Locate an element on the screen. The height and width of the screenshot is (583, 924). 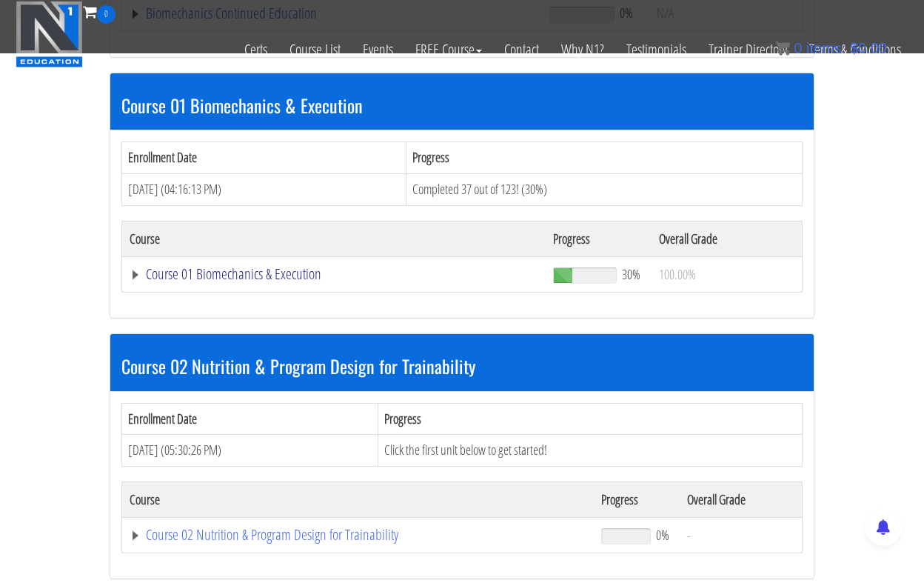
span: 0% is located at coordinates (662, 535).